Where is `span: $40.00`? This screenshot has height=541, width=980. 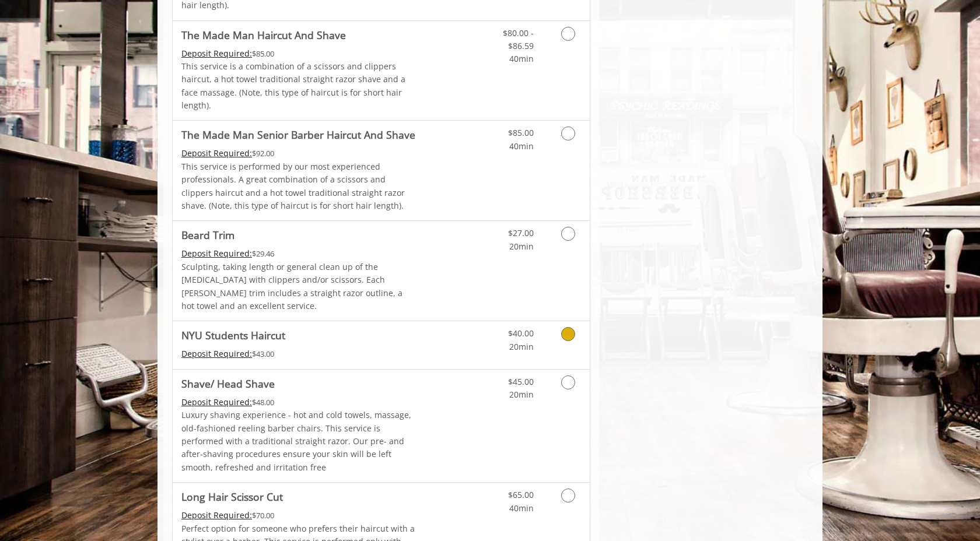 span: $40.00 is located at coordinates (521, 333).